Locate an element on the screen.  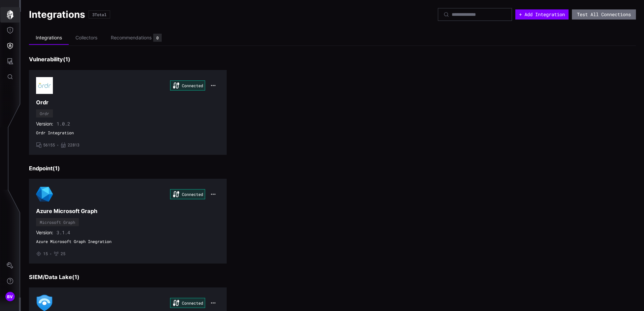
li: Integrations is located at coordinates (49, 38).